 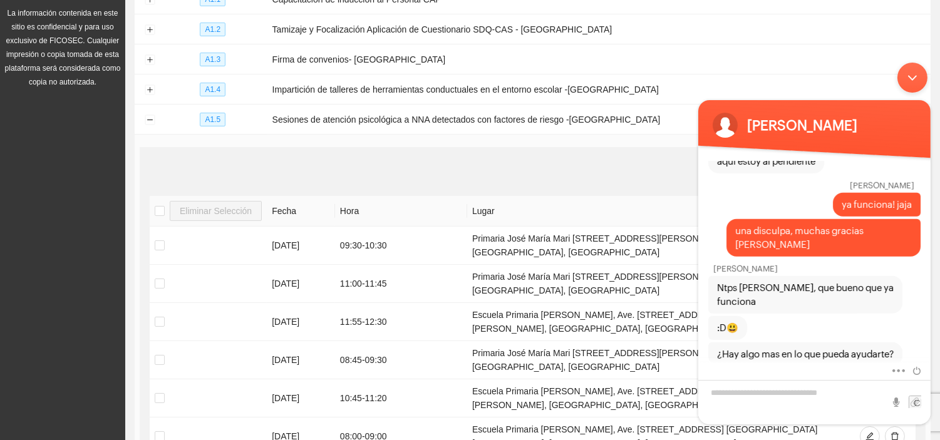 I want to click on span: A1.2, so click(x=212, y=29).